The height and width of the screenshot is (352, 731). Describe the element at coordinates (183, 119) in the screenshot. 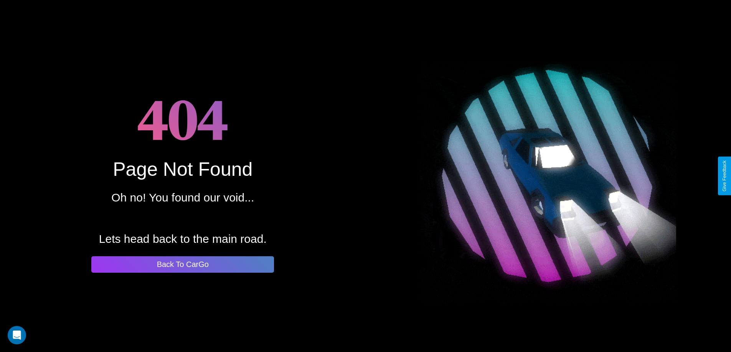

I see `h1: 404` at that location.